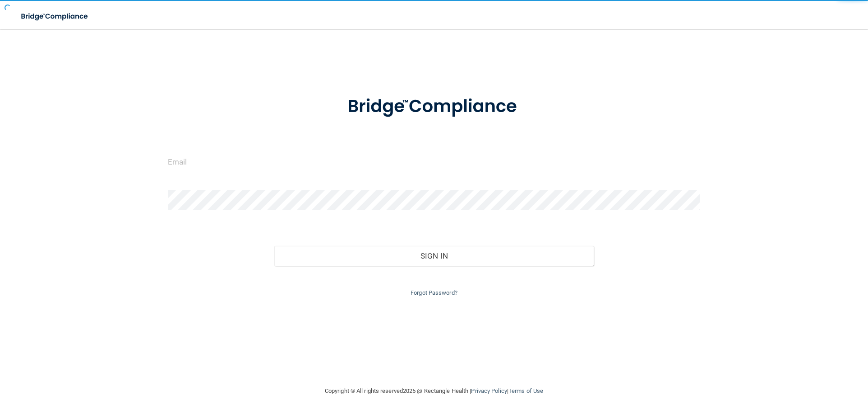 This screenshot has width=868, height=415. What do you see at coordinates (434, 292) in the screenshot?
I see `a: Forgot Password?` at bounding box center [434, 292].